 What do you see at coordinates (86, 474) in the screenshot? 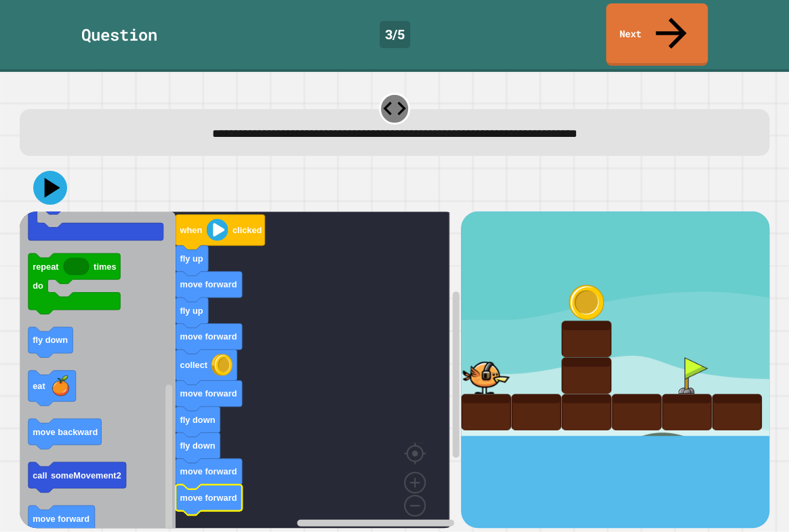
I see `text: someMovement2` at bounding box center [86, 474].